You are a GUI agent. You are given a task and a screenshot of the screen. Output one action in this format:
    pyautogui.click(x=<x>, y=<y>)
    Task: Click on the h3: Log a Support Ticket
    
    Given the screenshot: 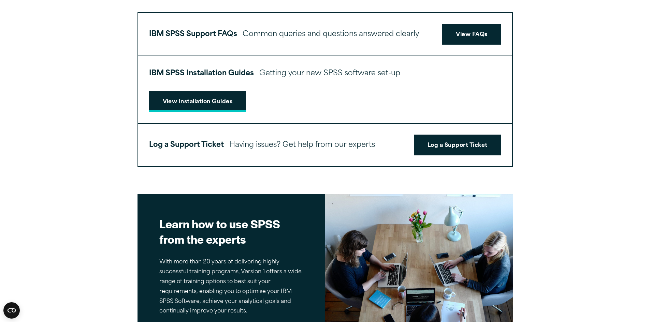 What is the action you would take?
    pyautogui.click(x=186, y=145)
    